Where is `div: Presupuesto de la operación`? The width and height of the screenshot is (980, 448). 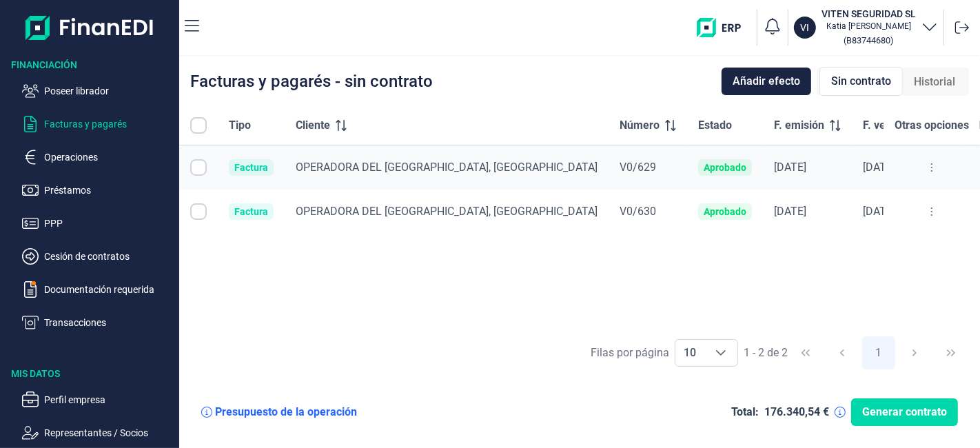
div: Presupuesto de la operación is located at coordinates (286, 412).